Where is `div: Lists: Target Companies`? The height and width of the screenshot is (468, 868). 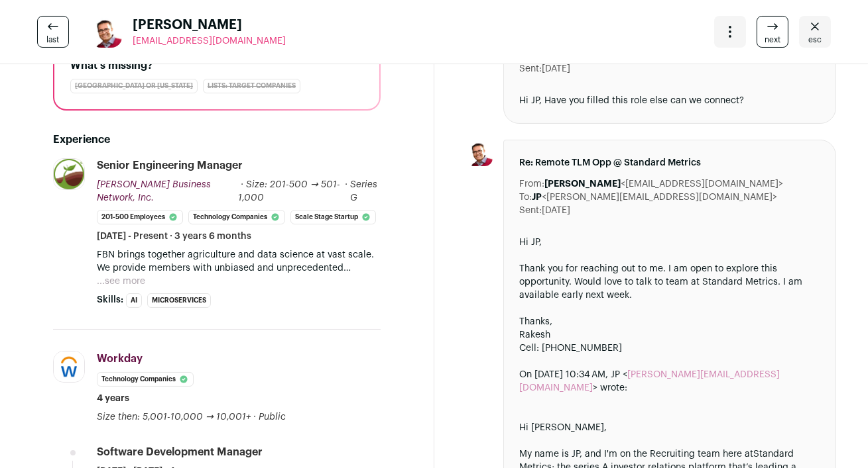 div: Lists: Target Companies is located at coordinates (251, 86).